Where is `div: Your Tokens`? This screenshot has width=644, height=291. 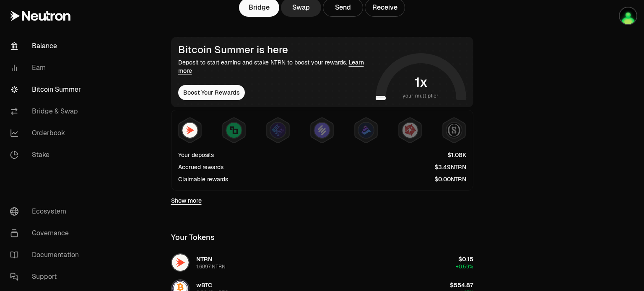
div: Your Tokens is located at coordinates (193, 238).